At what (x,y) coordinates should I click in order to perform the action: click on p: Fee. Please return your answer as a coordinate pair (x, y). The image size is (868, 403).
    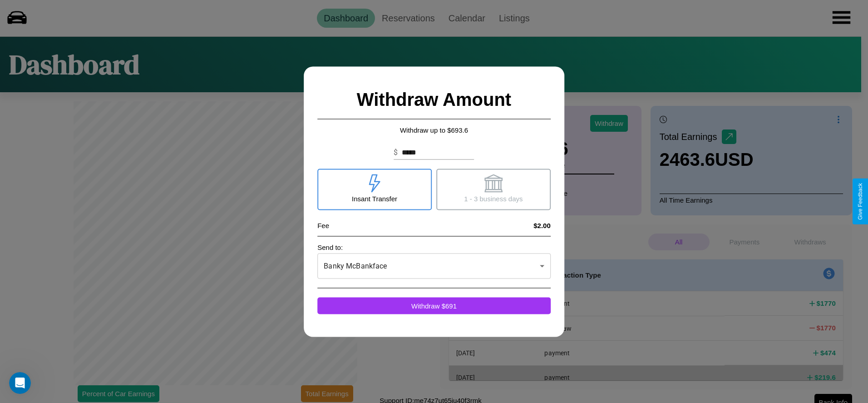
    Looking at the image, I should click on (323, 225).